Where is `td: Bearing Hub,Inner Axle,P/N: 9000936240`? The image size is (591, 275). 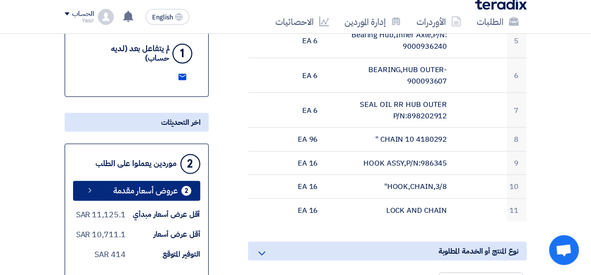
td: Bearing Hub,Inner Axle,P/N: 9000936240 is located at coordinates (391, 41).